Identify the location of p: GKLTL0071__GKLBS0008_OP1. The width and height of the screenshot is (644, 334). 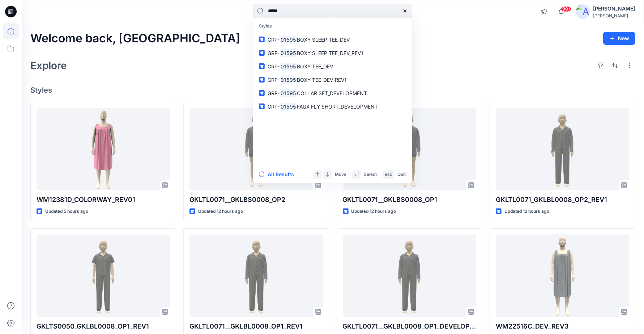
(409, 199).